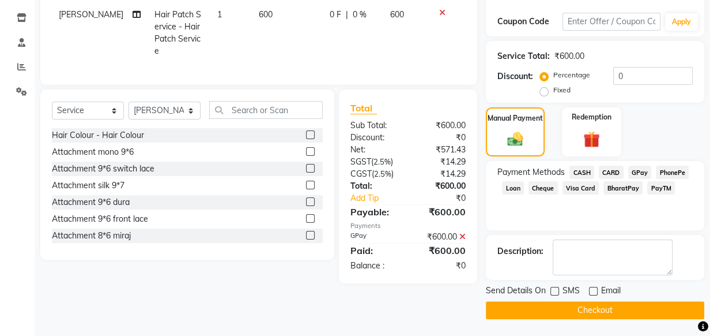  What do you see at coordinates (375, 149) in the screenshot?
I see `div: Net:` at bounding box center [375, 149].